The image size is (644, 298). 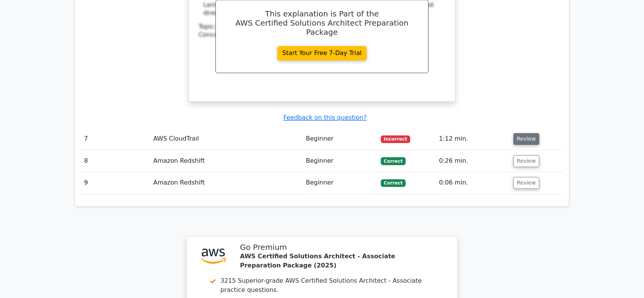 I want to click on span: Incorrect, so click(x=395, y=139).